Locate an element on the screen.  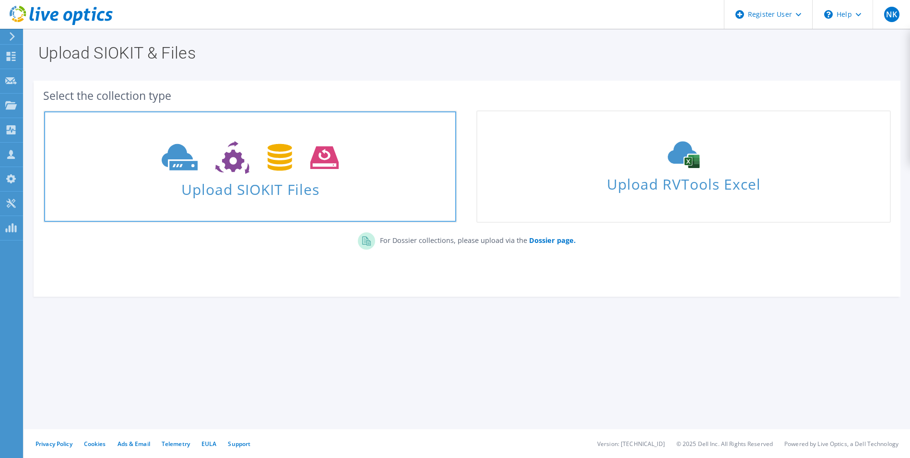
a: Telemetry is located at coordinates (176, 443).